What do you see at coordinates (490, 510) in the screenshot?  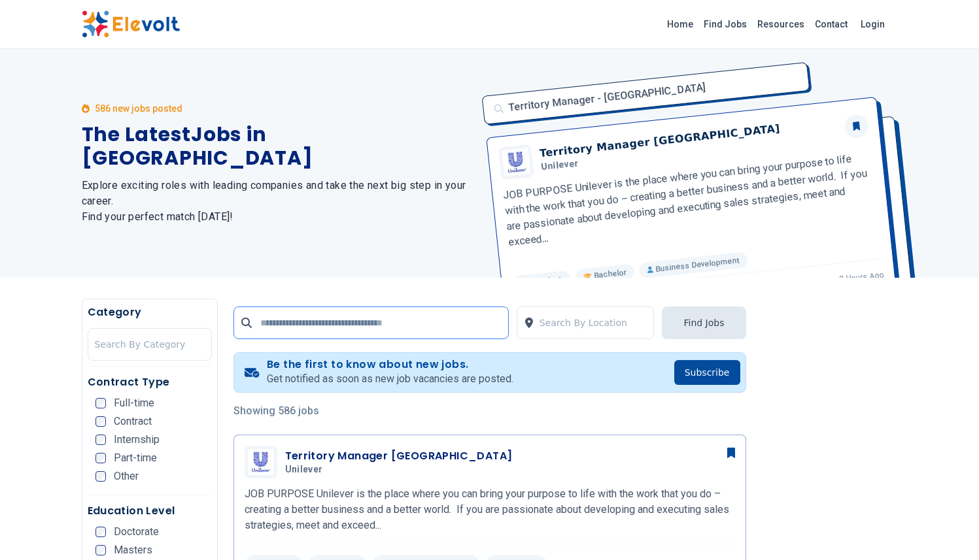 I see `p: JOB PURPOSE Unilever is the place where you can bring your purpose to life with the work that you...` at bounding box center [490, 510].